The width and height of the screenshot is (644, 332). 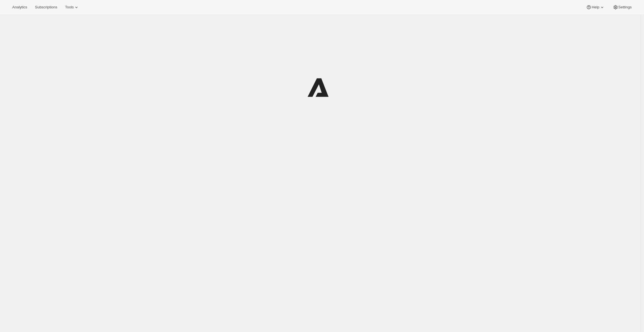 What do you see at coordinates (625, 7) in the screenshot?
I see `span: Settings` at bounding box center [625, 7].